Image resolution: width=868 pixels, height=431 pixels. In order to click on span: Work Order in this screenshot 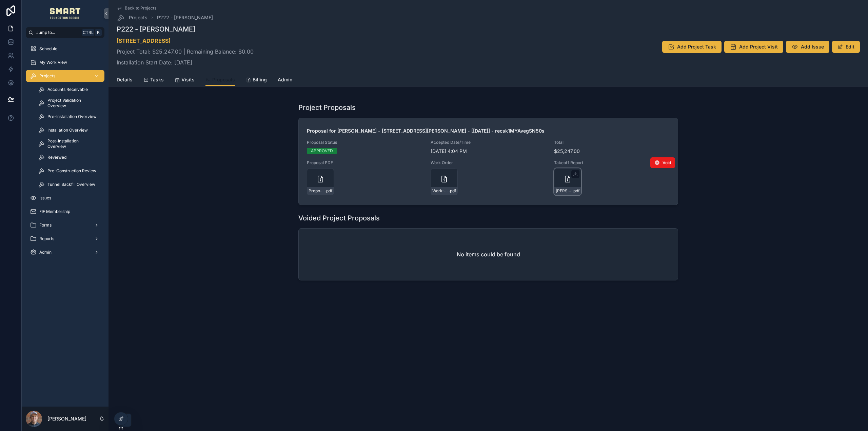, I will do `click(489, 163)`.